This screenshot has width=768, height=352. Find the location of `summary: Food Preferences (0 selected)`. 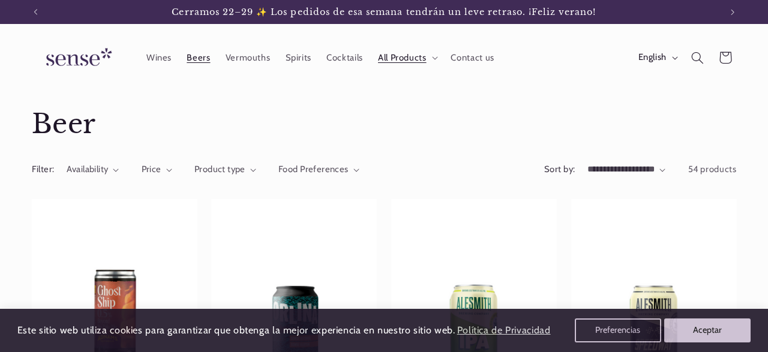

summary: Food Preferences (0 selected) is located at coordinates (319, 170).